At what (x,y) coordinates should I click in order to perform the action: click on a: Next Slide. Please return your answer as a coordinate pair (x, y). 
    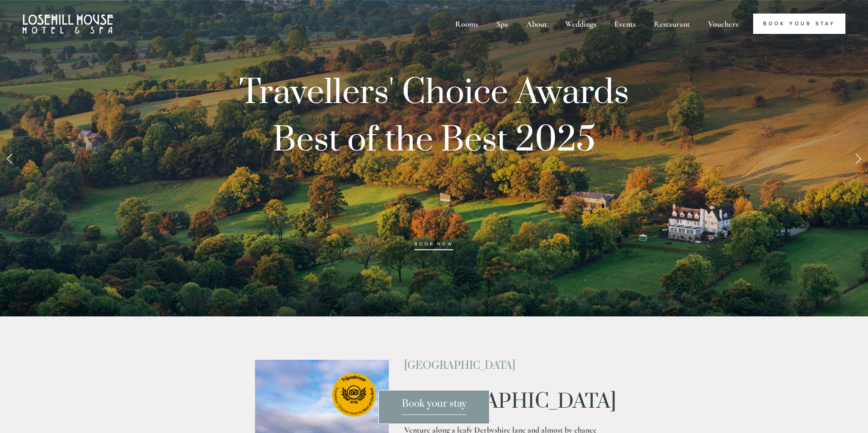
    Looking at the image, I should click on (858, 158).